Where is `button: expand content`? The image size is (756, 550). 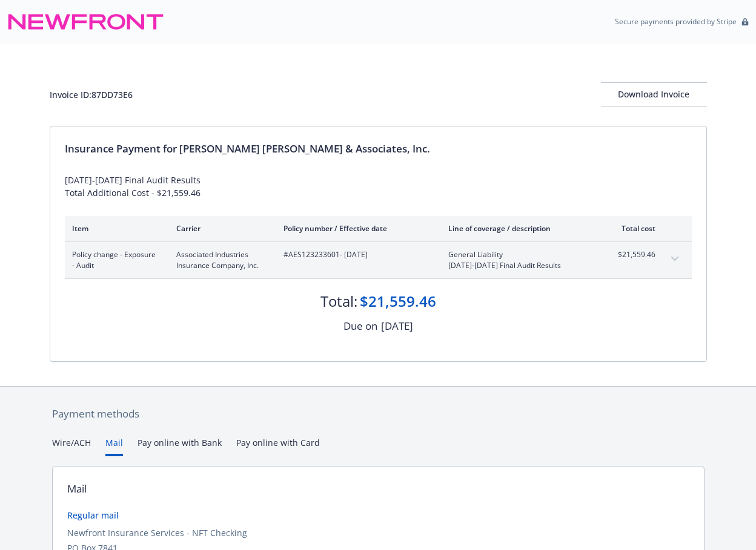 button: expand content is located at coordinates (675, 259).